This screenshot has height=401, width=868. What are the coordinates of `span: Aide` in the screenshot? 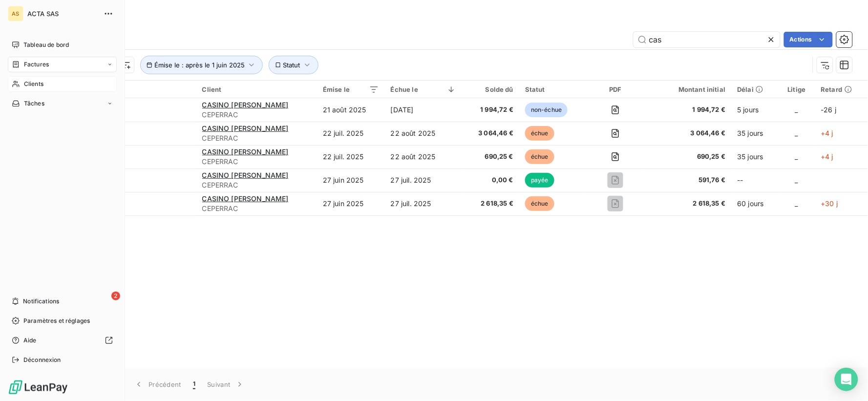 It's located at (30, 341).